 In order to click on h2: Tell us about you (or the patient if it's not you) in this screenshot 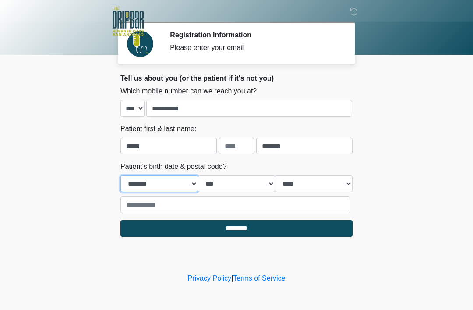, I will do `click(237, 78)`.